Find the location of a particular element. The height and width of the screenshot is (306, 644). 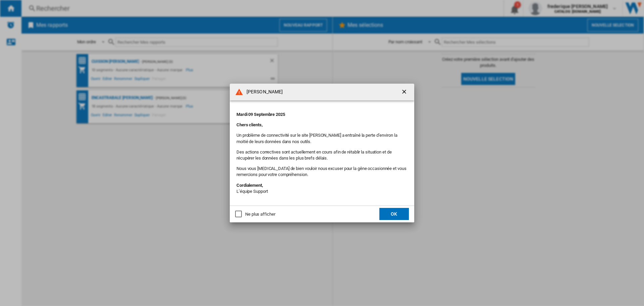

button: OK is located at coordinates (394, 214).